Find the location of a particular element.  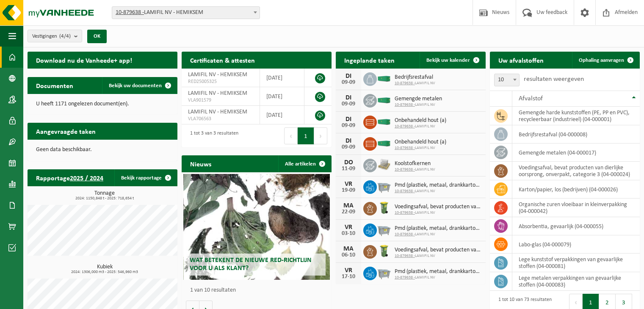

span: 2024: 1306,000 m3 - 2025: 546,960 m3 is located at coordinates (105, 272).